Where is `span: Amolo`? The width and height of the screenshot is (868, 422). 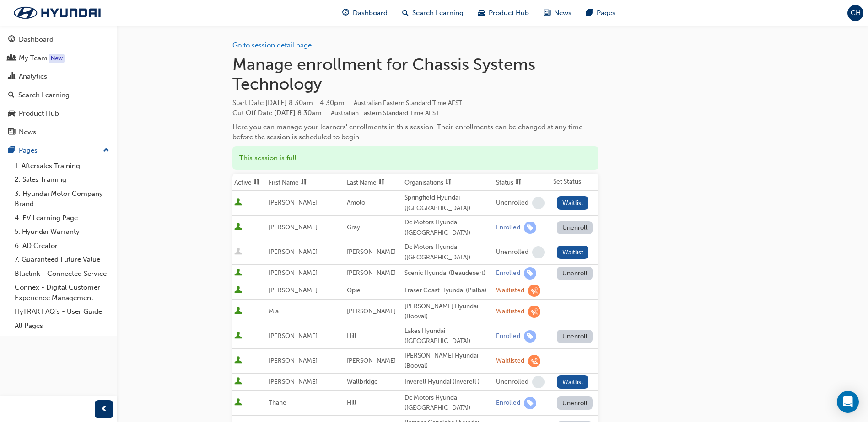 span: Amolo is located at coordinates (356, 202).